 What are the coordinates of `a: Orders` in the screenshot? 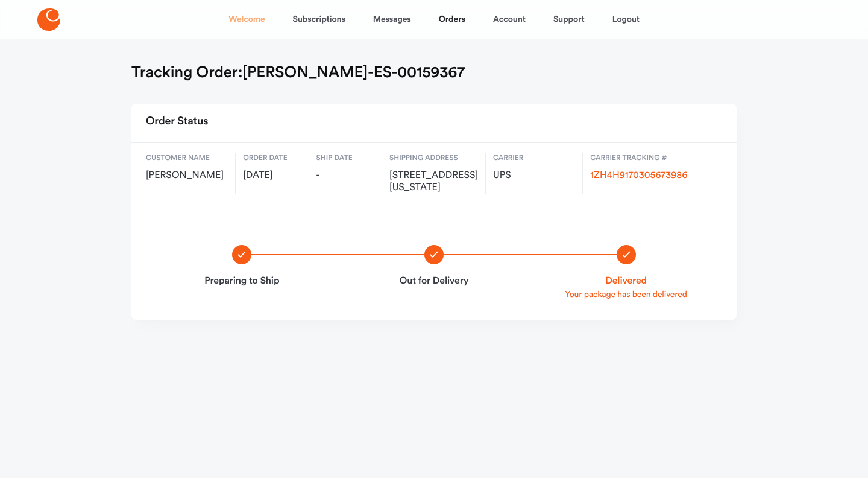 It's located at (452, 20).